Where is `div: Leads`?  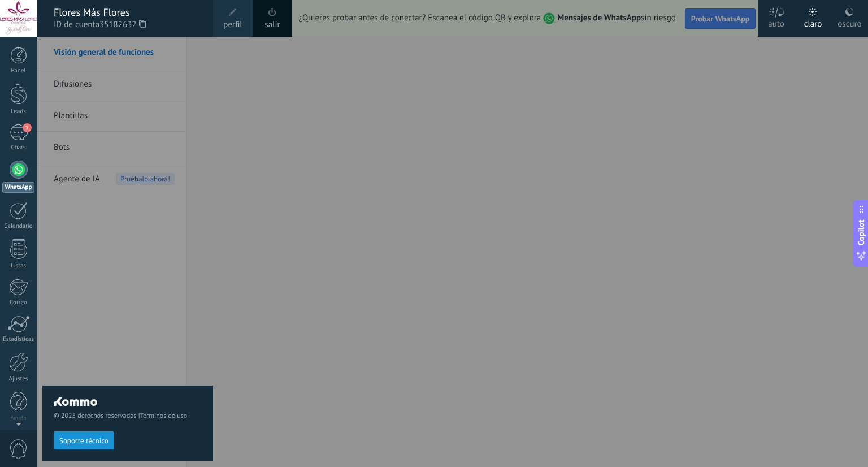 div: Leads is located at coordinates (19, 111).